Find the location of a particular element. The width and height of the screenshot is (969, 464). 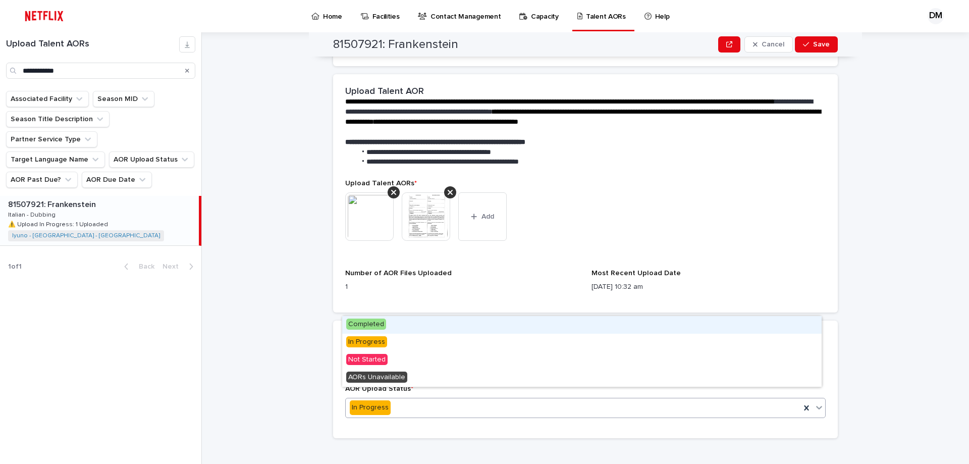

button: Season Title Description is located at coordinates (58, 119).